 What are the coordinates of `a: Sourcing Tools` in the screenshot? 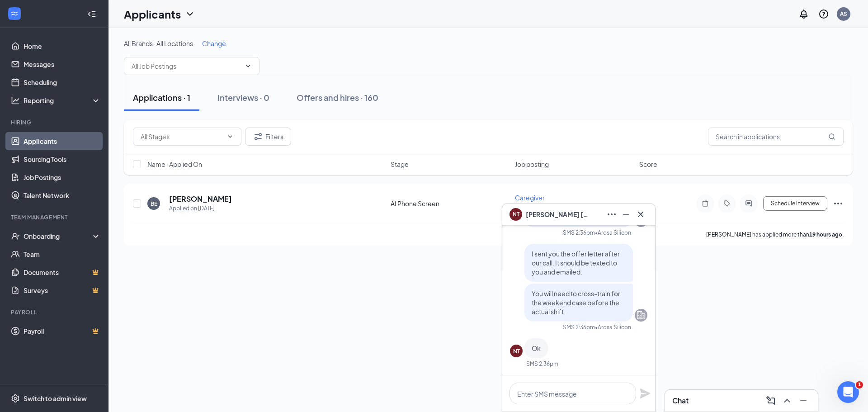 It's located at (62, 160).